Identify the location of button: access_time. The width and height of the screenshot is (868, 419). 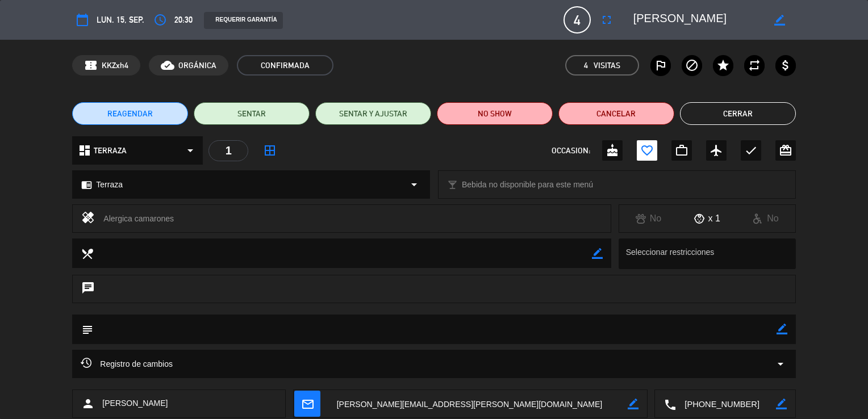
(161, 20).